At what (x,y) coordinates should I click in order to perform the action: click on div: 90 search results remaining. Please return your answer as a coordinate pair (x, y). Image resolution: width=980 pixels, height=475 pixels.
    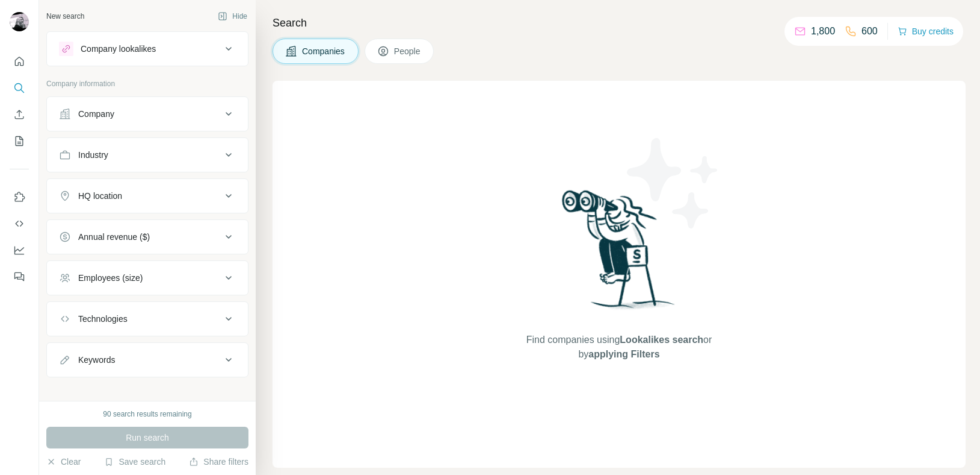
    Looking at the image, I should click on (146, 414).